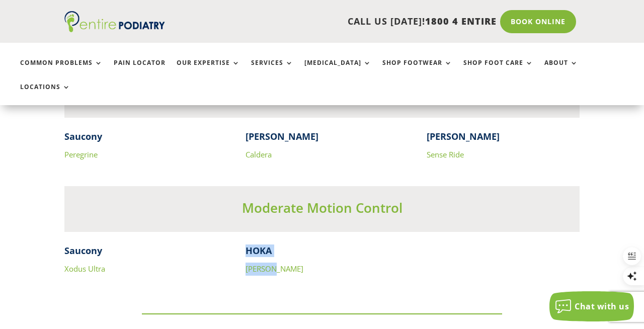 The height and width of the screenshot is (329, 644). Describe the element at coordinates (45, 94) in the screenshot. I see `a: Locations` at that location.